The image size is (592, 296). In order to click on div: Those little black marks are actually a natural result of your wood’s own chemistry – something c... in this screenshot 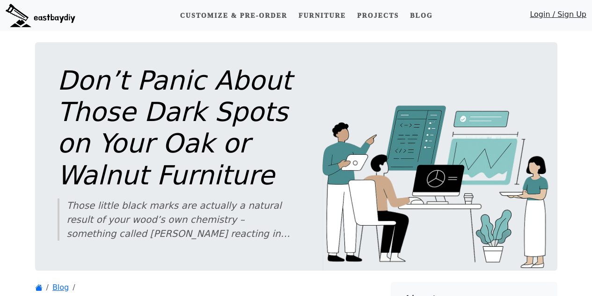, I will do `click(182, 219)`.